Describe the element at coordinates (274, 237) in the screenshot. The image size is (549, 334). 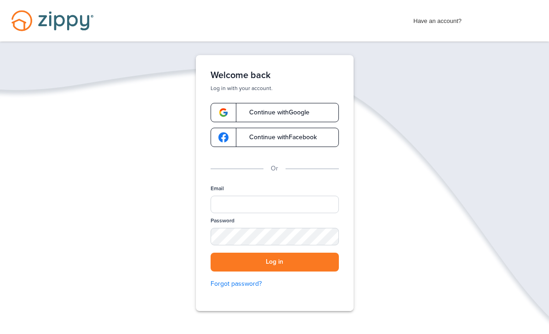
I see `input: Password` at that location.